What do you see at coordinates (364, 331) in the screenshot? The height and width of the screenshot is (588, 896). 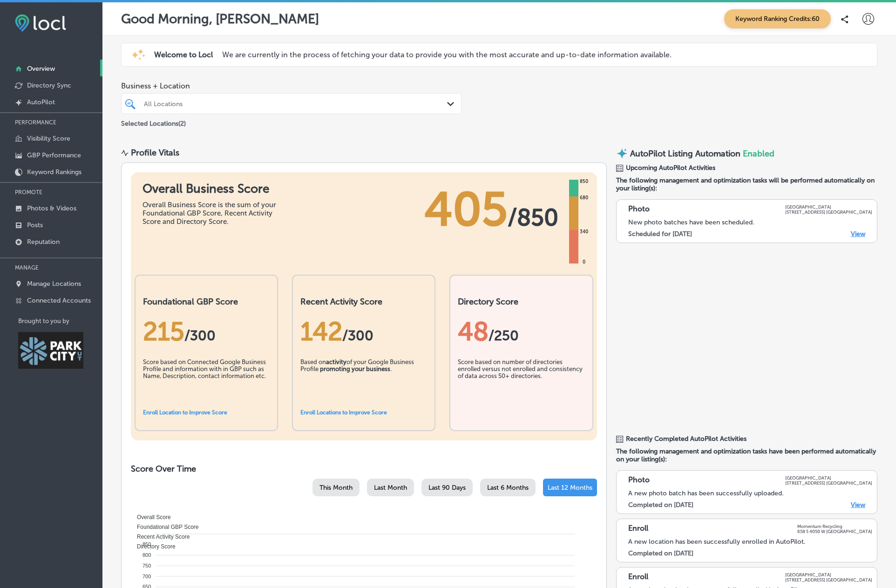 I see `div: 142` at bounding box center [364, 331].